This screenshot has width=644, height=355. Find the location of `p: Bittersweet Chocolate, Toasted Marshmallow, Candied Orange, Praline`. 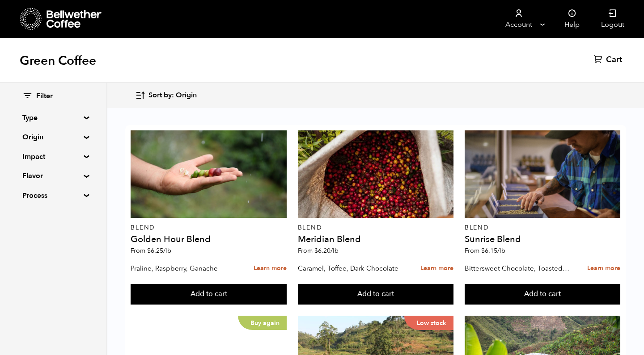

p: Bittersweet Chocolate, Toasted Marshmallow, Candied Orange, Praline is located at coordinates (517, 269).